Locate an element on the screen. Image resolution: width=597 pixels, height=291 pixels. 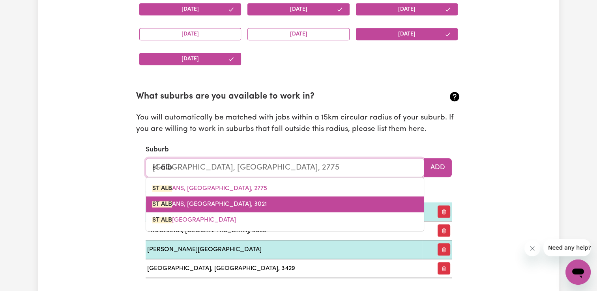
a: ST ALBANS, New South Wales, 2775 is located at coordinates (285, 189).